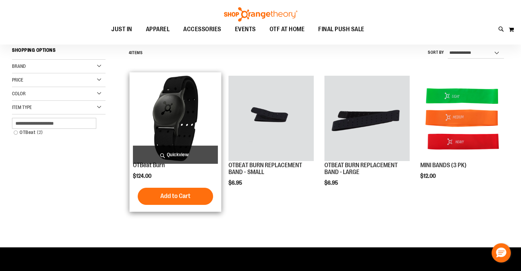  Describe the element at coordinates (175, 196) in the screenshot. I see `span: Add to Cart` at that location.